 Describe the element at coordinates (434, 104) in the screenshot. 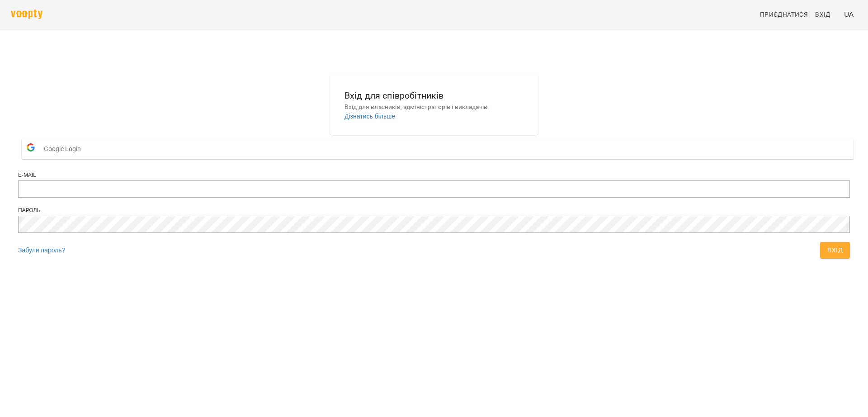

I see `button: Вхід для співробітниківВхід для власників, адміністраторів і викладачів.Дізнатись більше` at that location.